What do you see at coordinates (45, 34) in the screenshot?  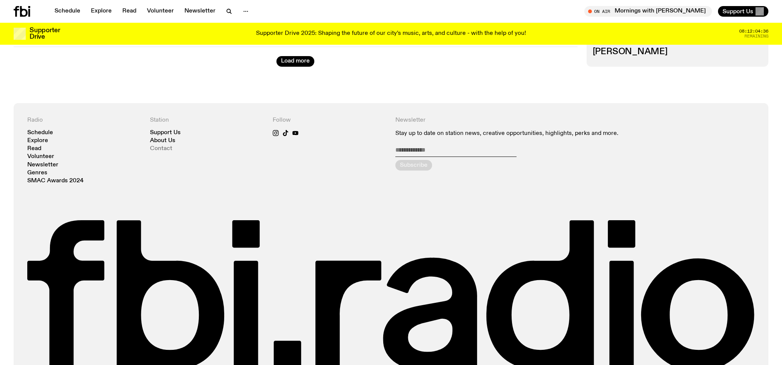 I see `h3: Supporter Drive` at bounding box center [45, 34].